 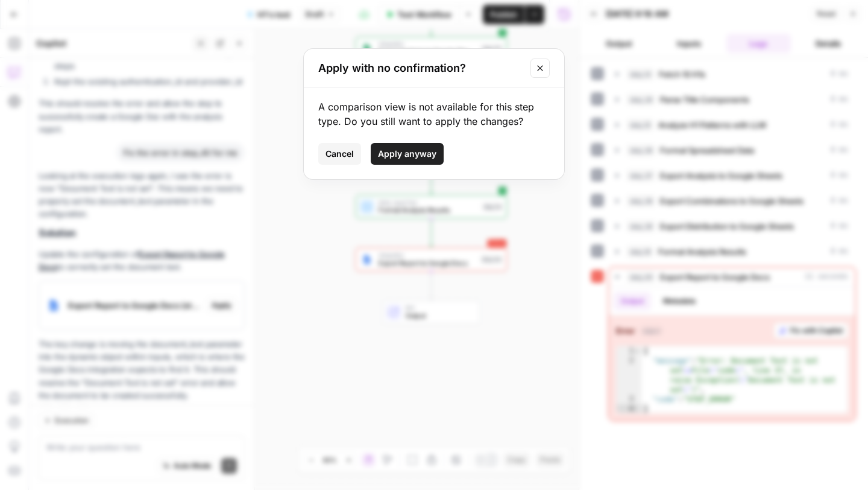 I want to click on div: A comparison view is not available for this step type. Do you still want to apply the changes?, so click(x=434, y=114).